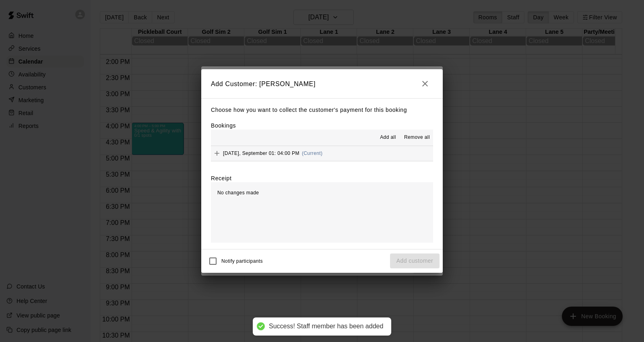 The width and height of the screenshot is (644, 342). Describe the element at coordinates (221, 178) in the screenshot. I see `label: Receipt` at that location.